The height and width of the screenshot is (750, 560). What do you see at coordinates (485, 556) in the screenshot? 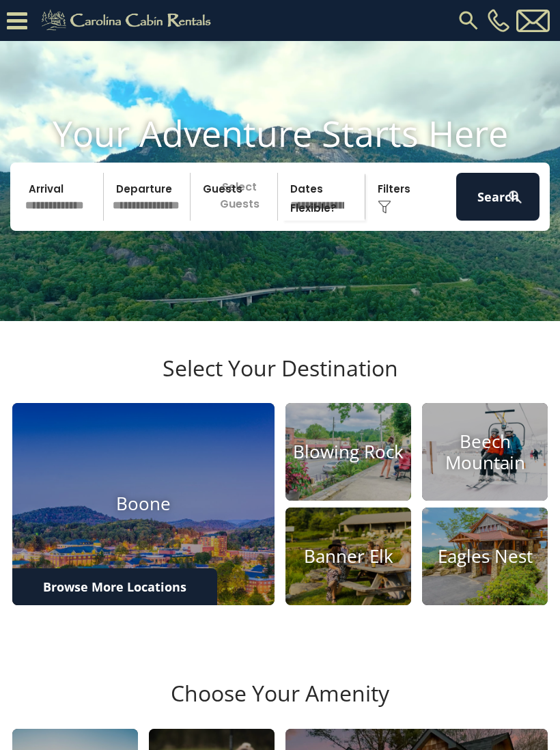
I see `h4: Eagles Nest` at bounding box center [485, 556].